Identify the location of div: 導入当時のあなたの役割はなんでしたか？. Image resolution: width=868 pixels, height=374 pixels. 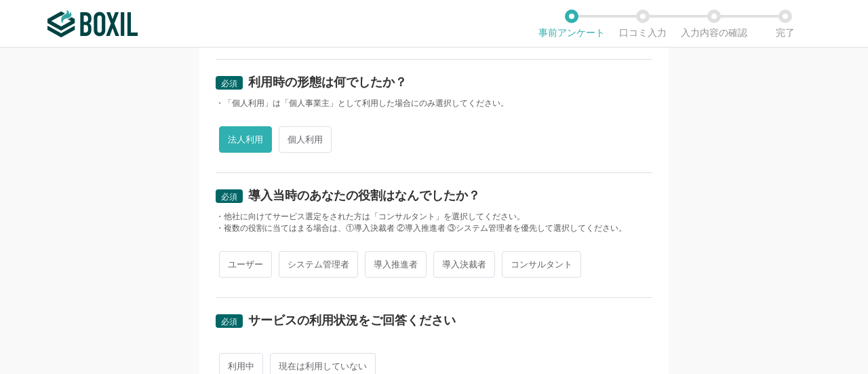
(364, 196).